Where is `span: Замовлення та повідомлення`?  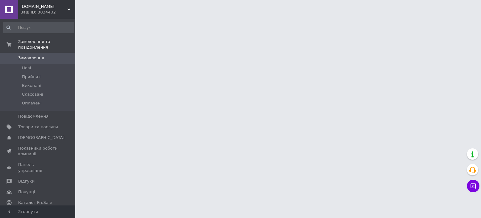 span: Замовлення та повідомлення is located at coordinates (47, 45).